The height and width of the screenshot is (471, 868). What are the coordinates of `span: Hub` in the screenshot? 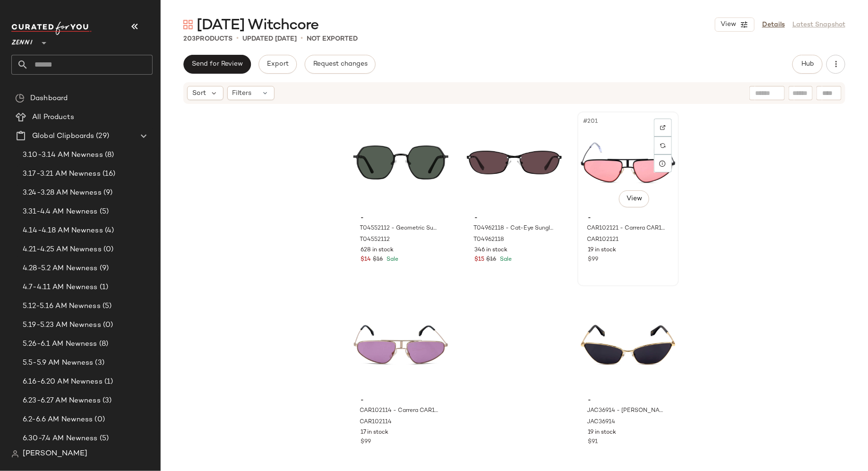 It's located at (807, 65).